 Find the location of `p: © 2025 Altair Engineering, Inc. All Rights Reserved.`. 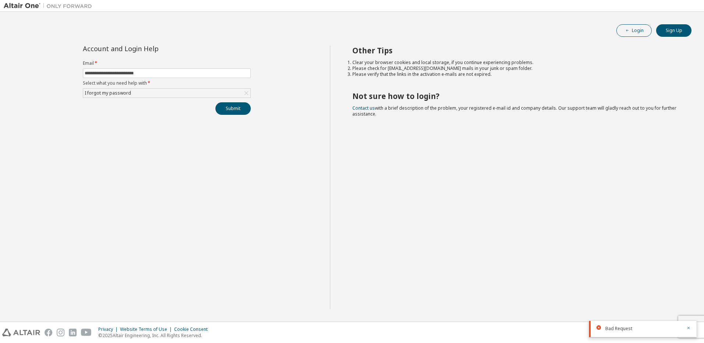

p: © 2025 Altair Engineering, Inc. All Rights Reserved. is located at coordinates (155, 335).